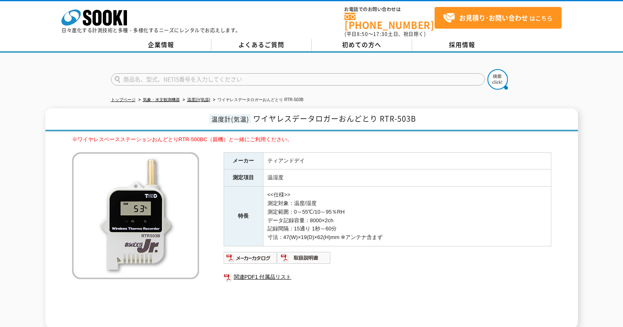 This screenshot has width=623, height=327. Describe the element at coordinates (497, 18) in the screenshot. I see `span: はこちら` at that location.